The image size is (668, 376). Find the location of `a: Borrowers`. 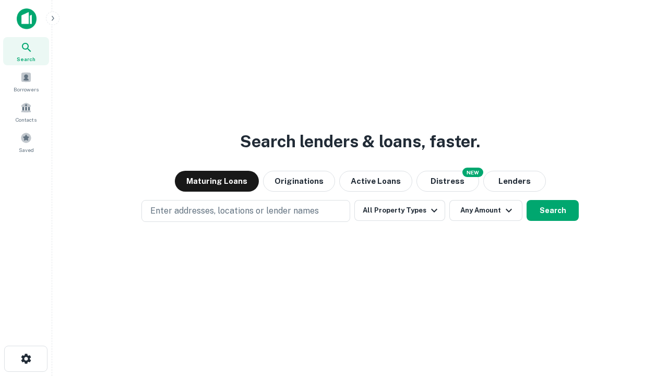

a: Borrowers is located at coordinates (26, 81).